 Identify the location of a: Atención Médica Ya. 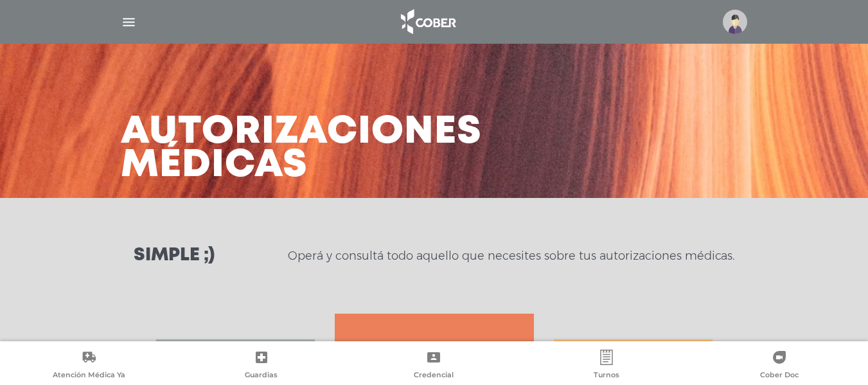
(88, 365).